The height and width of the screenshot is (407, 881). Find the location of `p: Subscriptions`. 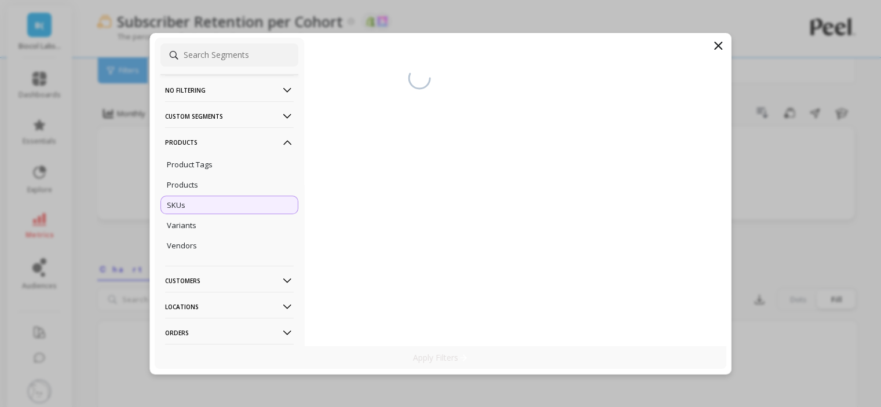

p: Subscriptions is located at coordinates (229, 359).